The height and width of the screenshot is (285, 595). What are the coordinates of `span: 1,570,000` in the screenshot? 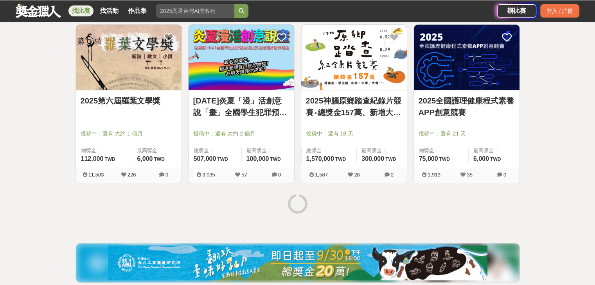 It's located at (320, 159).